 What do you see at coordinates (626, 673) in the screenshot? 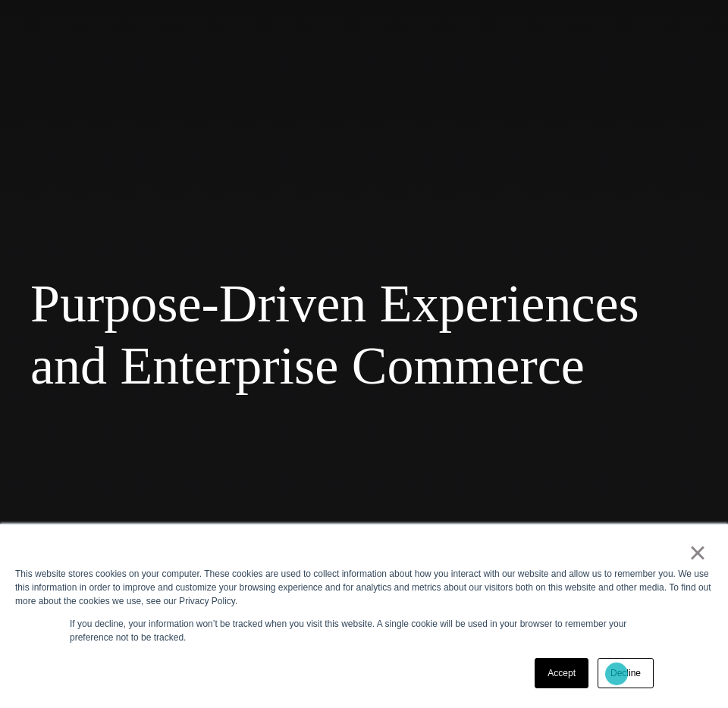
I see `a: Decline` at bounding box center [626, 673].